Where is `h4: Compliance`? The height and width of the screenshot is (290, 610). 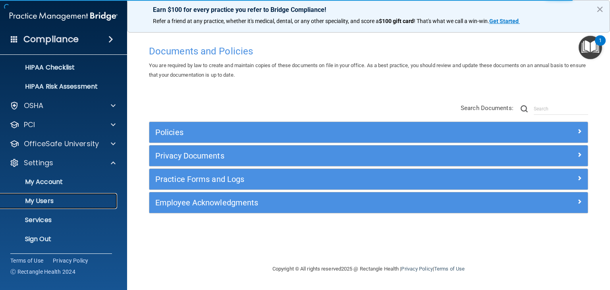
h4: Compliance is located at coordinates (51, 39).